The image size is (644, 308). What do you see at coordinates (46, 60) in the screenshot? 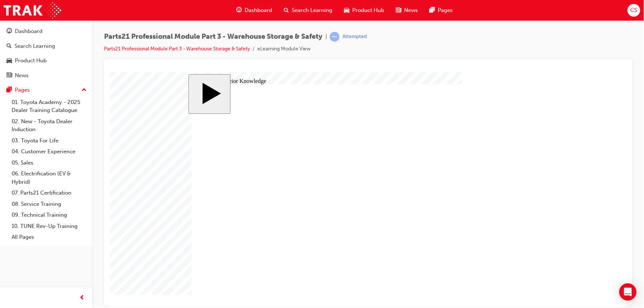
I see `a: Product Hub` at bounding box center [46, 60].